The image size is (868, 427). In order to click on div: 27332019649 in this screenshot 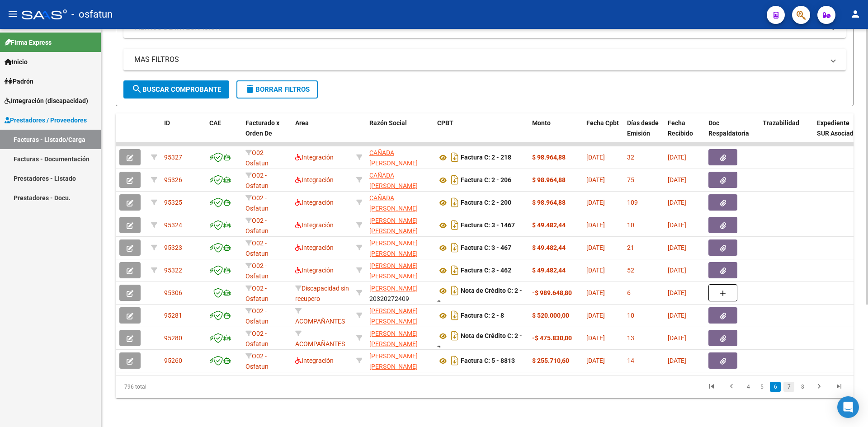, I will do `click(400, 270)`.